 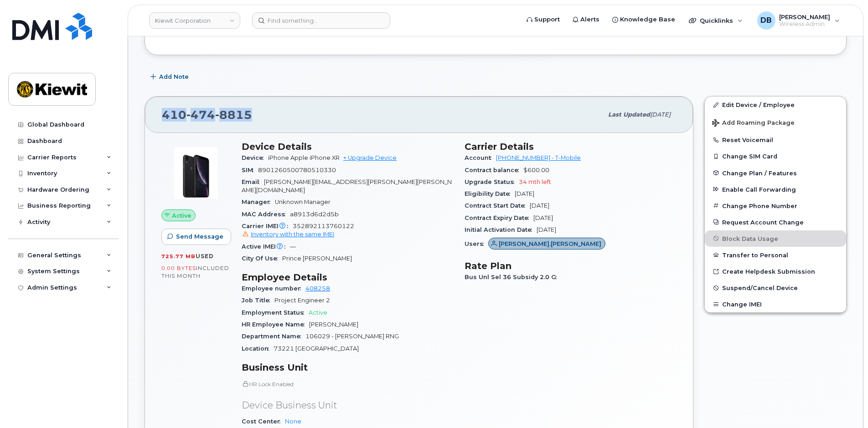 I want to click on span: Knowledge Base, so click(x=648, y=19).